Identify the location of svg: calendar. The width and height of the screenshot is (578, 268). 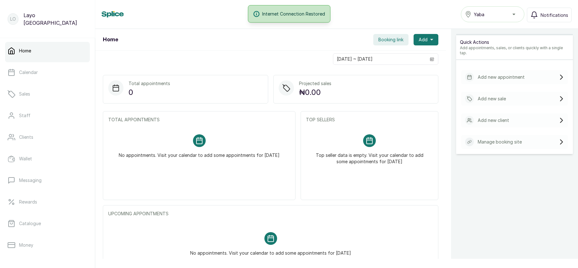
(432, 59).